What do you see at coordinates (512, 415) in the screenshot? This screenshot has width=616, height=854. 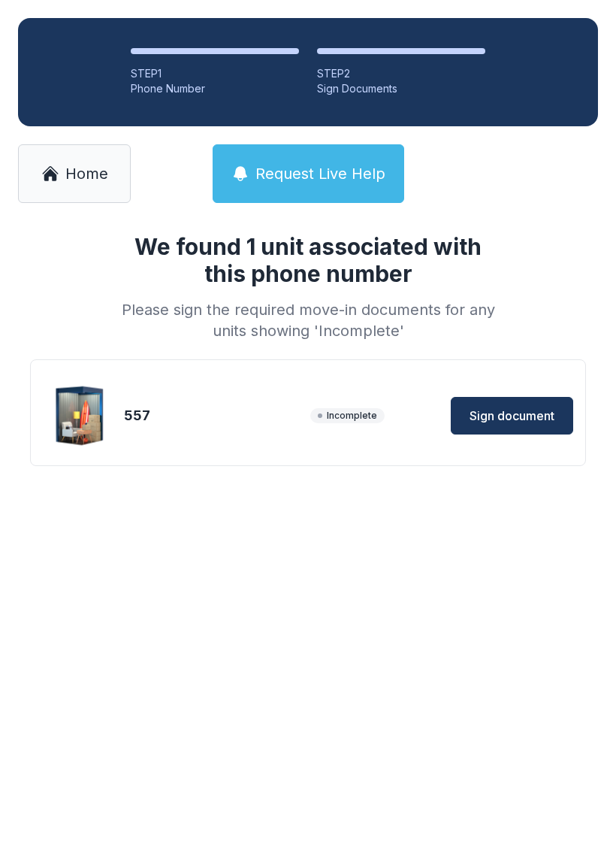 I see `span: Sign document` at bounding box center [512, 415].